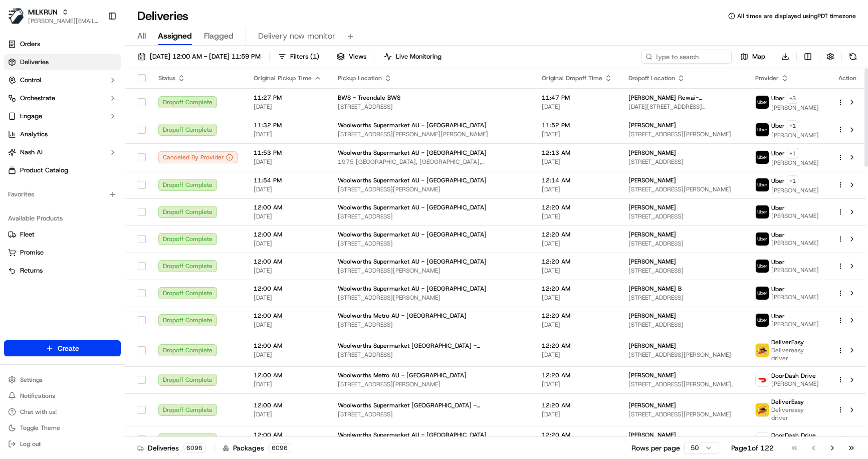 The height and width of the screenshot is (459, 868). What do you see at coordinates (62, 153) in the screenshot?
I see `button: Nash AI` at bounding box center [62, 153].